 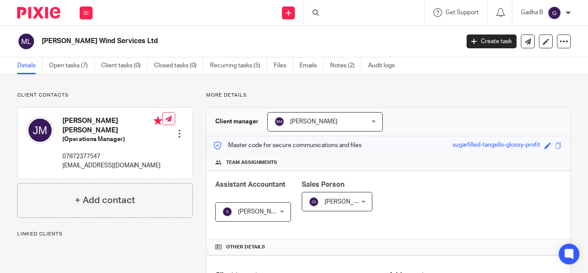 I want to click on i: Primary, so click(x=158, y=121).